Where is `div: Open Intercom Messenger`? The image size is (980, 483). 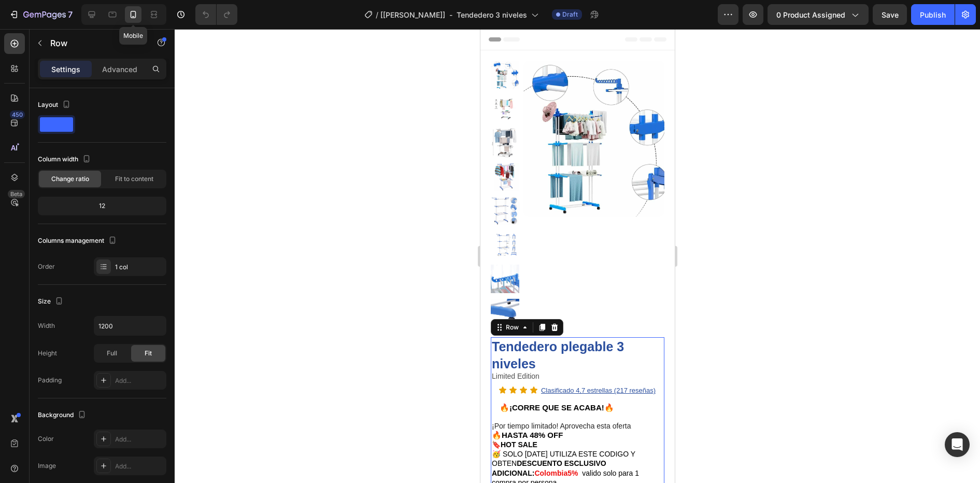
div: Open Intercom Messenger is located at coordinates (958, 444).